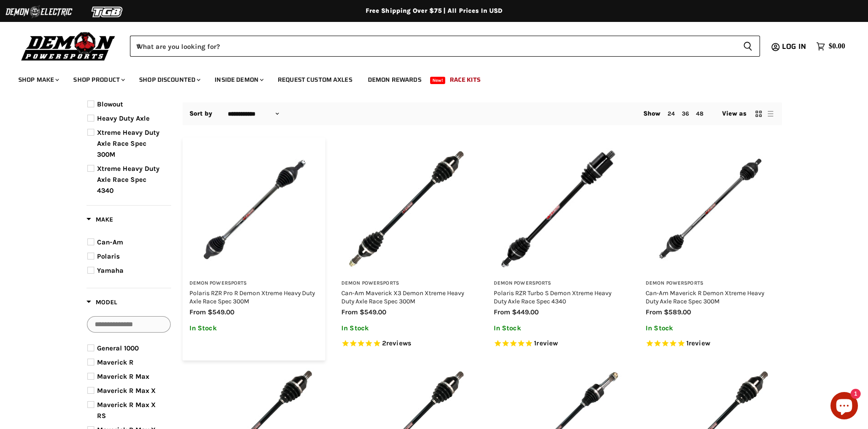  I want to click on span: Polaris, so click(108, 257).